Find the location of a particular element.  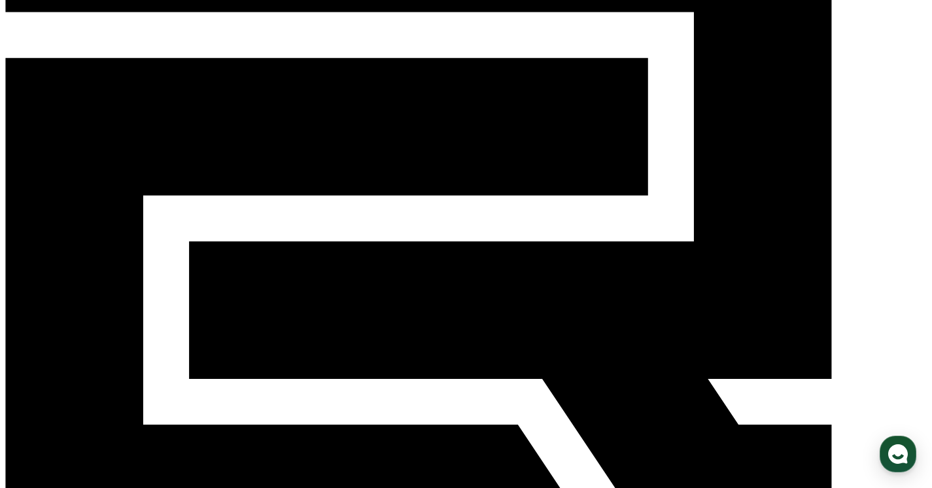

a: 설정 is located at coordinates (210, 396).